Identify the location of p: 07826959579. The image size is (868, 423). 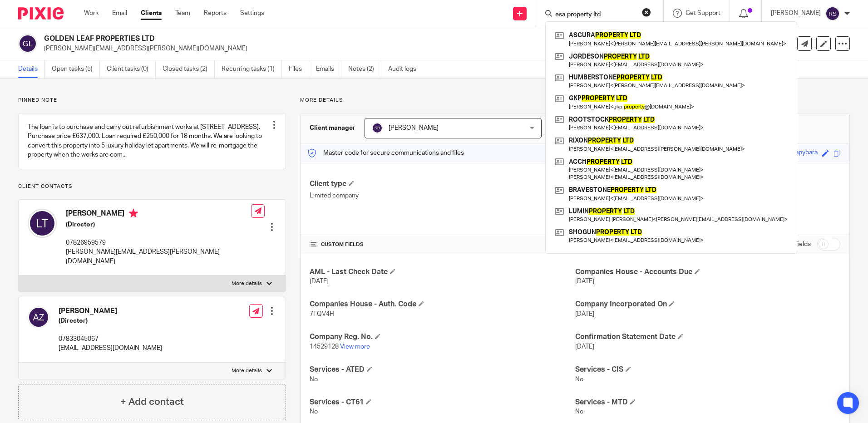
(158, 242).